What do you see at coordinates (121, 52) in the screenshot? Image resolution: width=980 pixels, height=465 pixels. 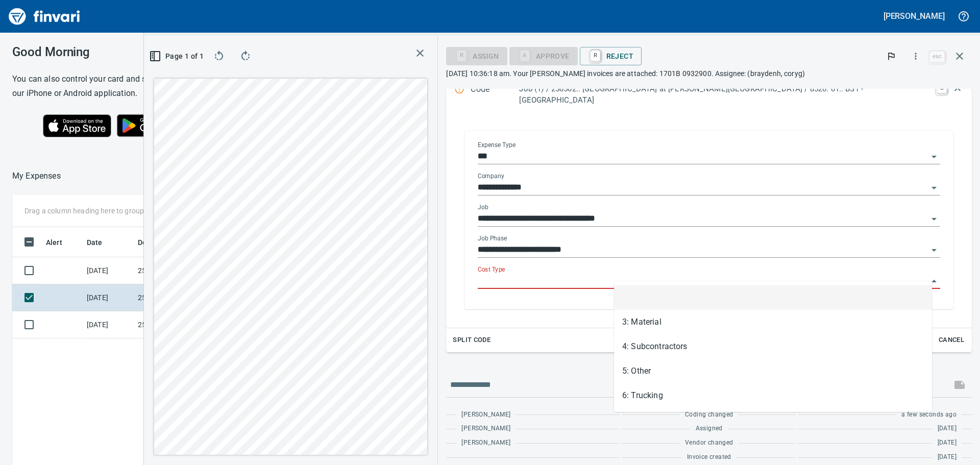 I see `h3: Good Morning` at bounding box center [121, 52].